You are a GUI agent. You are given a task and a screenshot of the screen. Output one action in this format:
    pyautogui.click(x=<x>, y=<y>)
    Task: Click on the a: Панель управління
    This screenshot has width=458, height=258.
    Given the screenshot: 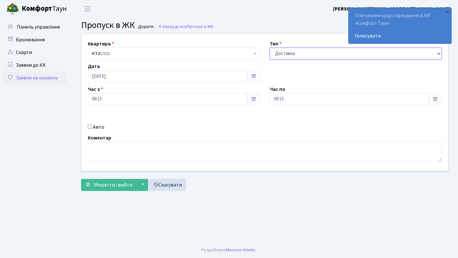 What is the action you would take?
    pyautogui.click(x=35, y=27)
    